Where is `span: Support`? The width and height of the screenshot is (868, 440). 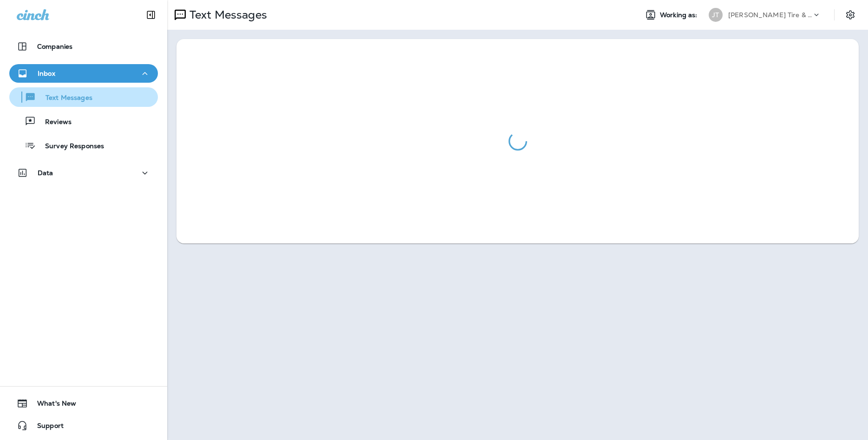
span: Support is located at coordinates (46, 427).